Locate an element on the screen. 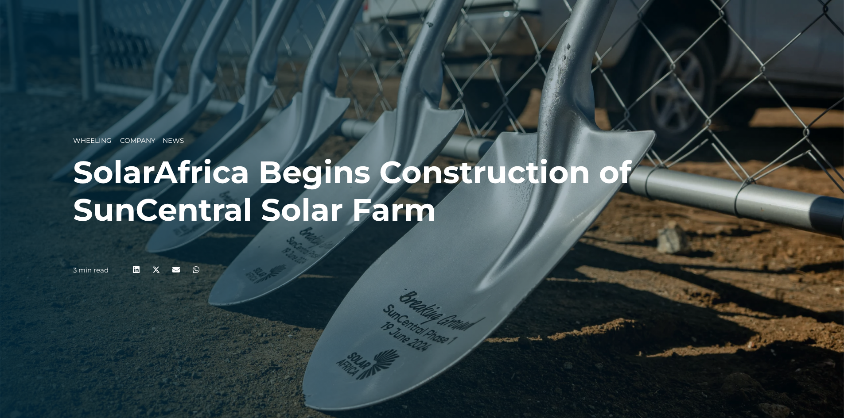  span: Wheeling is located at coordinates (92, 140).